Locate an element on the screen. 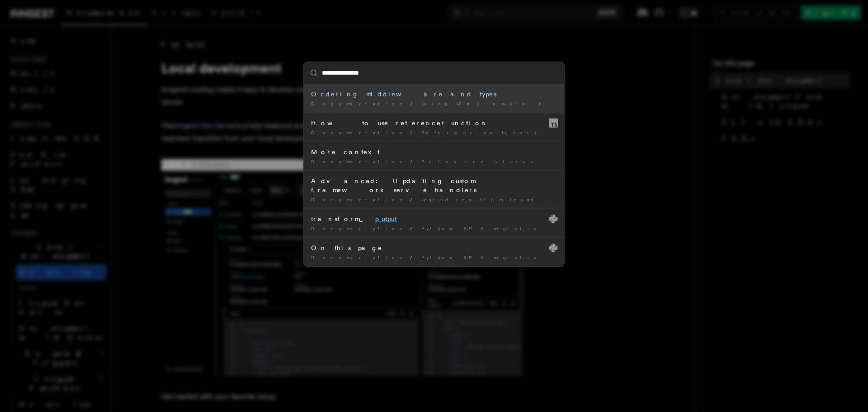 The height and width of the screenshot is (412, 868). div: How to use referenceFunction is located at coordinates (434, 123).